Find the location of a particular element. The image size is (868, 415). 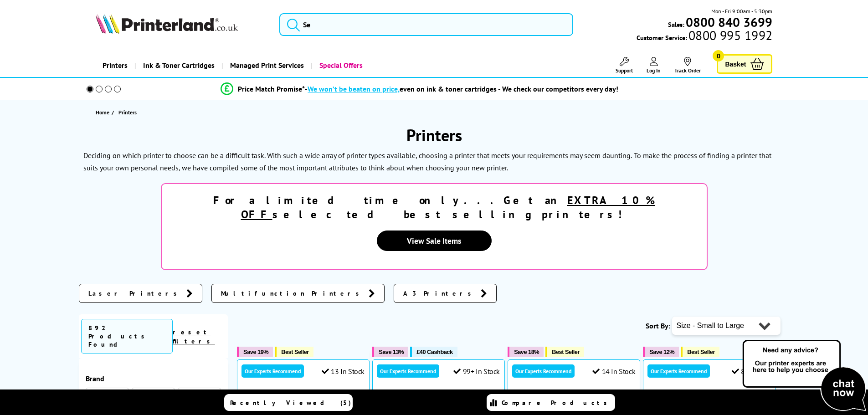

a: Laser Printers is located at coordinates (141, 294).